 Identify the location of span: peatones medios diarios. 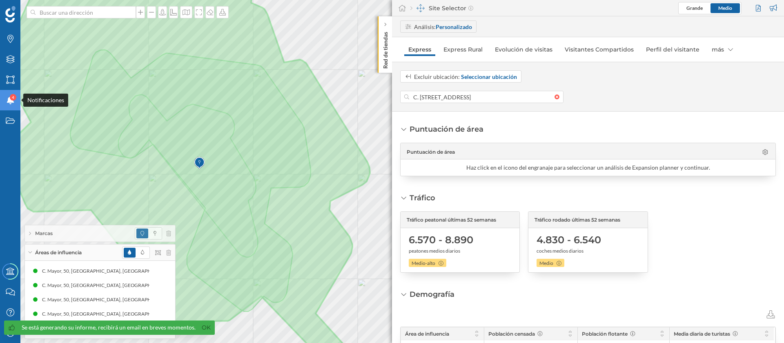
(435, 251).